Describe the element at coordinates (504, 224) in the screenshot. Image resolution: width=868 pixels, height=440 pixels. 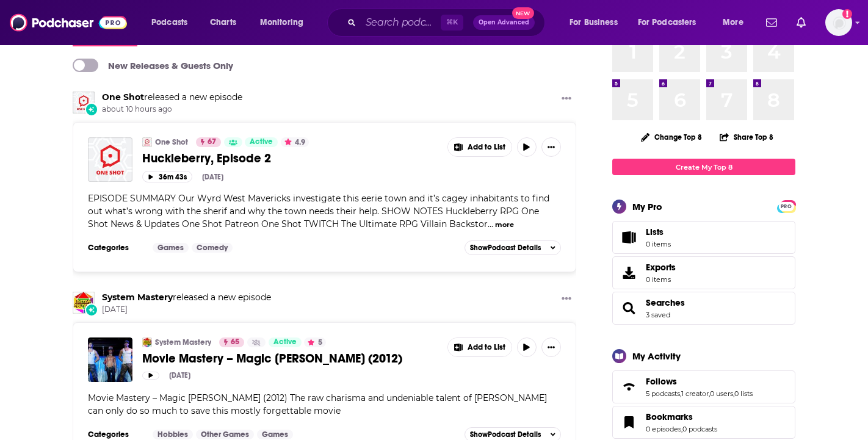
I see `button: more` at that location.